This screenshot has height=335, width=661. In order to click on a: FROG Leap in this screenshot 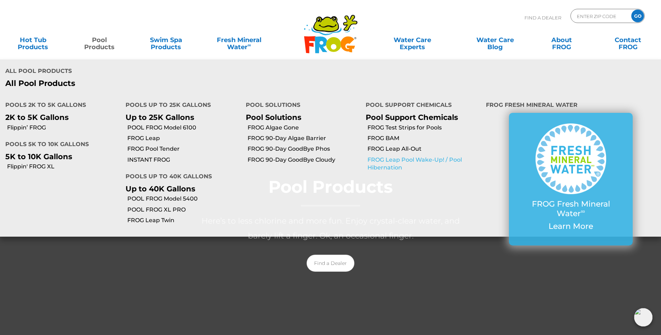, I will do `click(184, 138)`.